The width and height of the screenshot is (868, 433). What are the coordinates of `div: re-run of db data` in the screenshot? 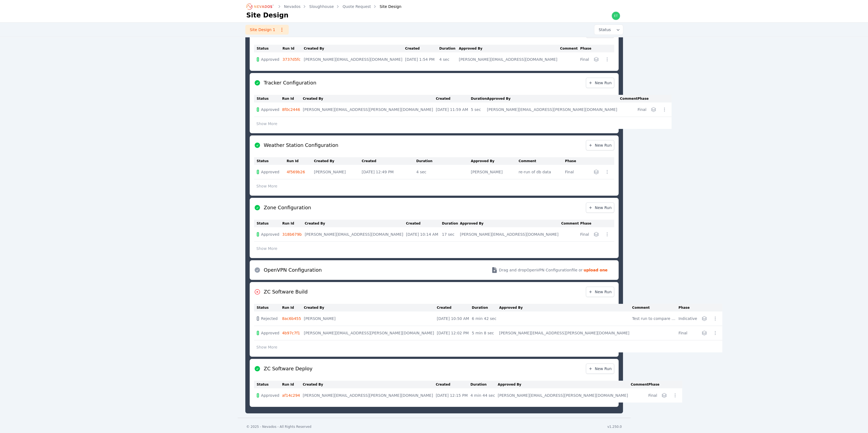 It's located at (541, 172).